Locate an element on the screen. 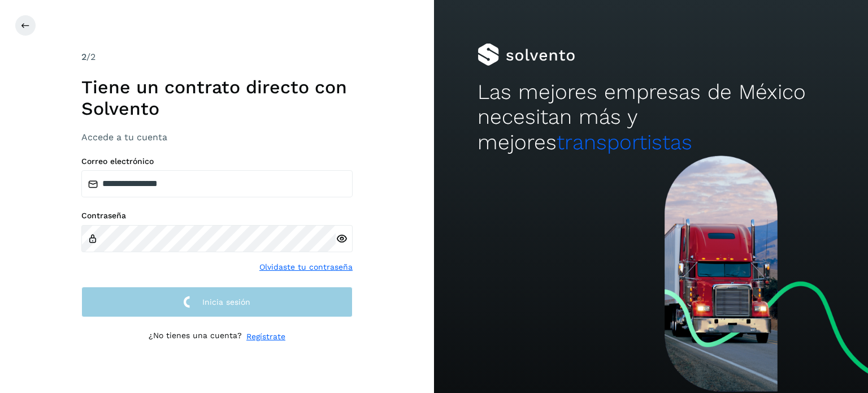 Image resolution: width=868 pixels, height=393 pixels. div: /2 is located at coordinates (217, 57).